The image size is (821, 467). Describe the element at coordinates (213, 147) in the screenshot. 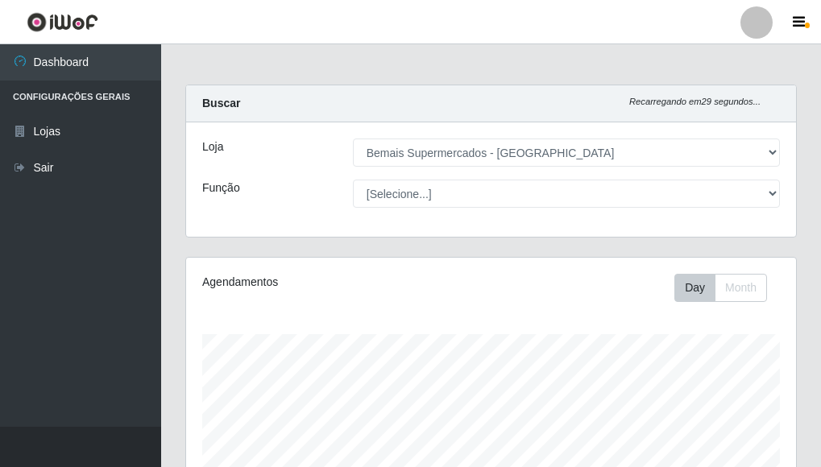

I see `label: Loja` at that location.